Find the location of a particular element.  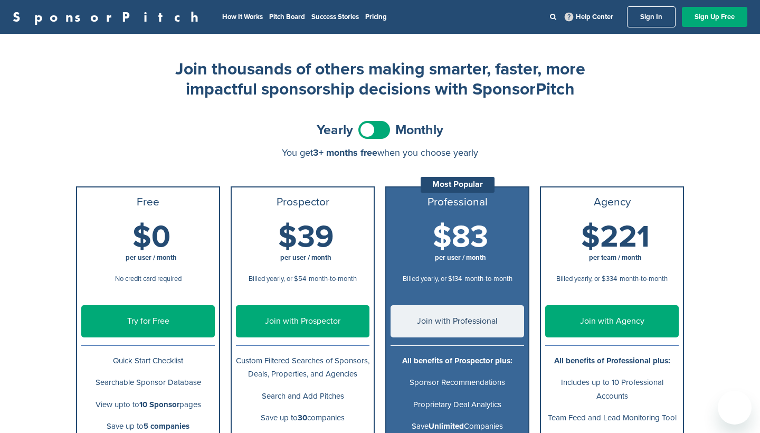

span: $83 is located at coordinates (460, 237).